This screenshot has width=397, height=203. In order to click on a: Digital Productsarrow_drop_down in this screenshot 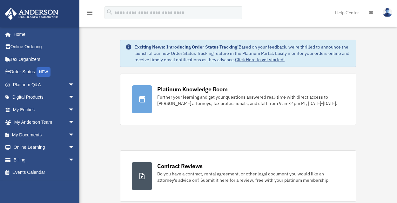, I will do `click(44, 98)`.